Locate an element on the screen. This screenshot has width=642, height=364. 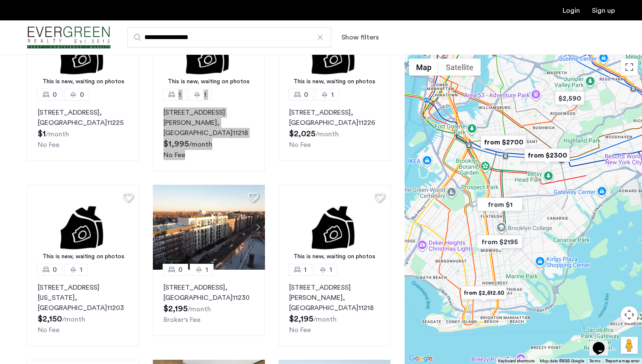
span: $1 is located at coordinates (42, 134).